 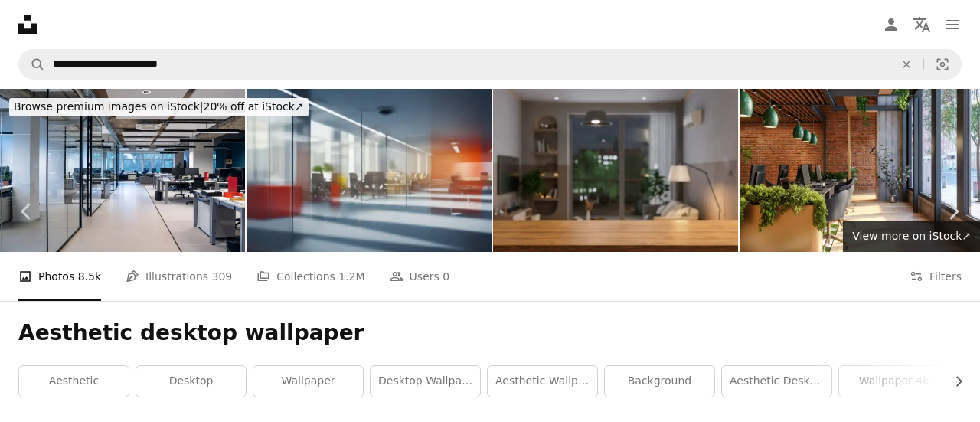 I want to click on a: aesthetic, so click(x=73, y=382).